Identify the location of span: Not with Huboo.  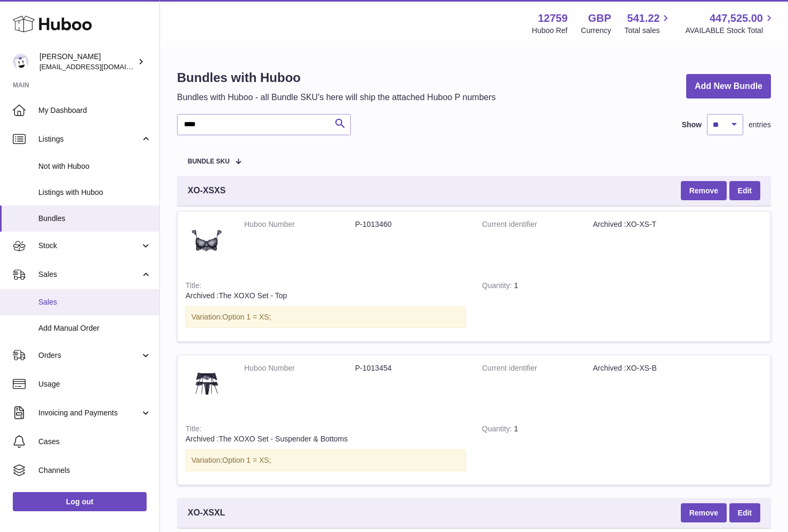
(95, 166).